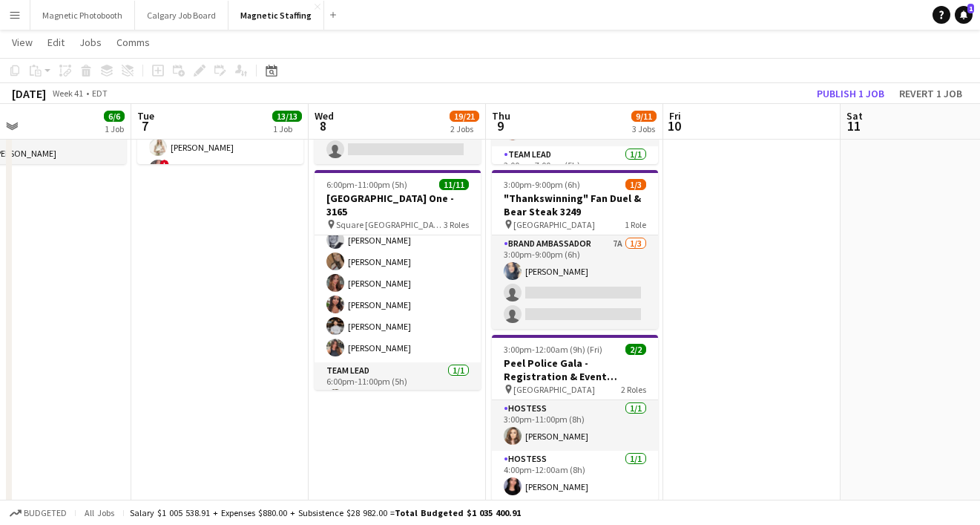 The width and height of the screenshot is (980, 525). Describe the element at coordinates (133, 42) in the screenshot. I see `a: Comms` at that location.